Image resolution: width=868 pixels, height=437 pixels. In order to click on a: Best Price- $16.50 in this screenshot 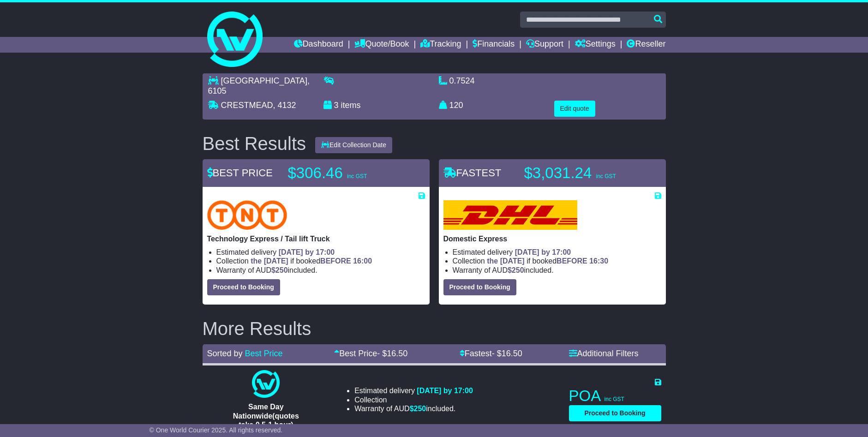, I will do `click(371, 354)`.